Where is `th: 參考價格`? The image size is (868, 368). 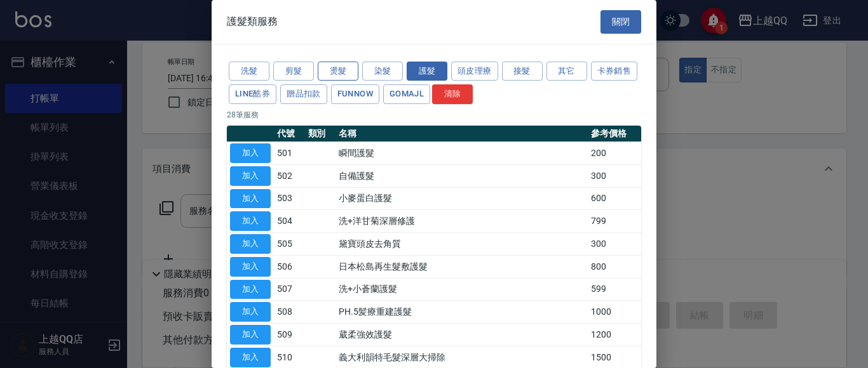
th: 參考價格 is located at coordinates (615, 134).